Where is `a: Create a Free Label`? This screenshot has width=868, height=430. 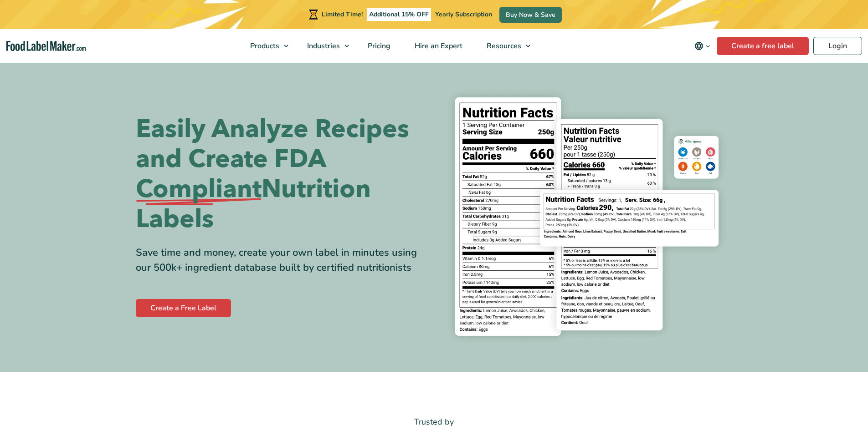 a: Create a Free Label is located at coordinates (183, 308).